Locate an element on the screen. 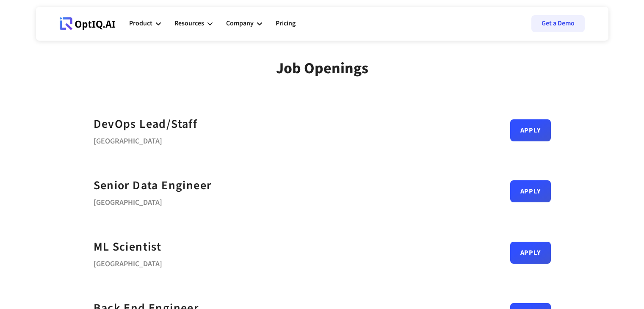 The image size is (644, 309). div: Job Openings is located at coordinates (322, 68).